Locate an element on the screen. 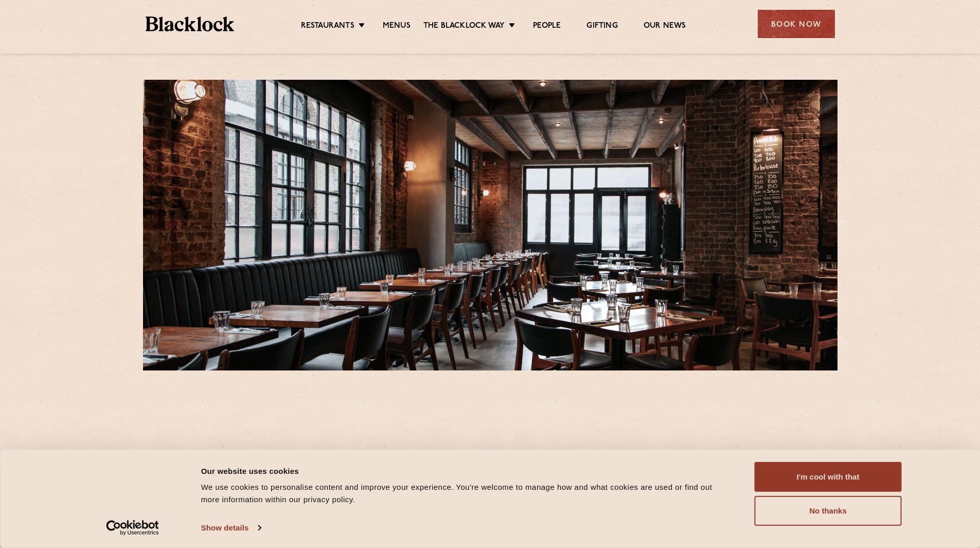 The image size is (980, 548). button: No thanks is located at coordinates (828, 511).